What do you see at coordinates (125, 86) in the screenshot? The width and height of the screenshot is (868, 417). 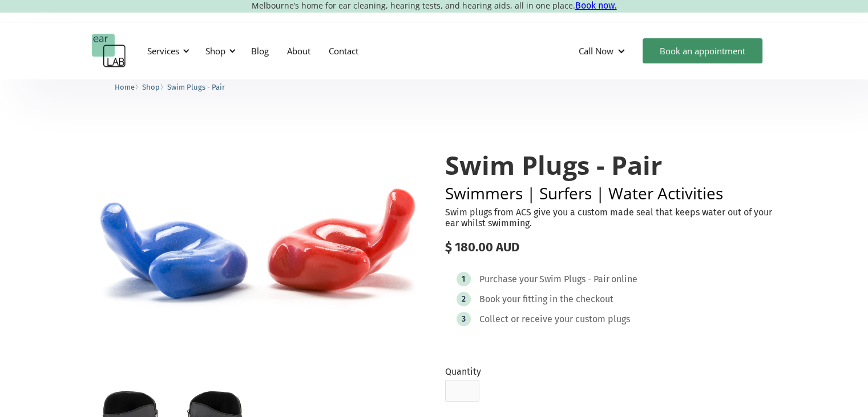 I see `a: Home` at bounding box center [125, 86].